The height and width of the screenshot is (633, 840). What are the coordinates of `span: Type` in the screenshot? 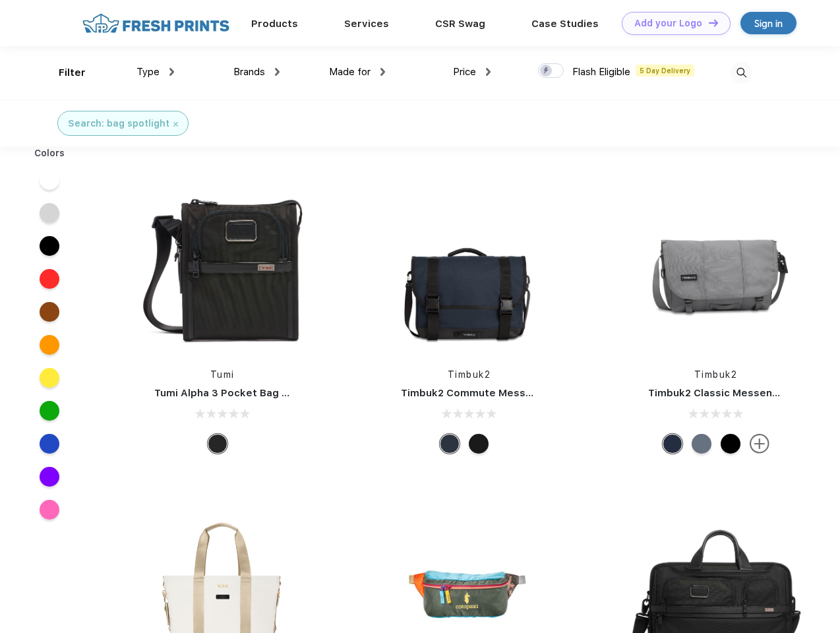 It's located at (147, 72).